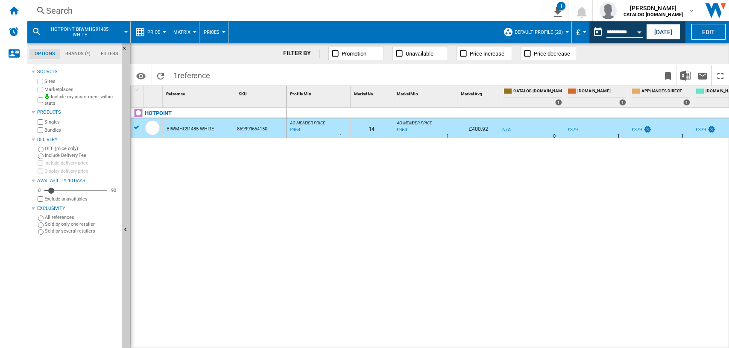  I want to click on div: Exclusivity, so click(78, 208).